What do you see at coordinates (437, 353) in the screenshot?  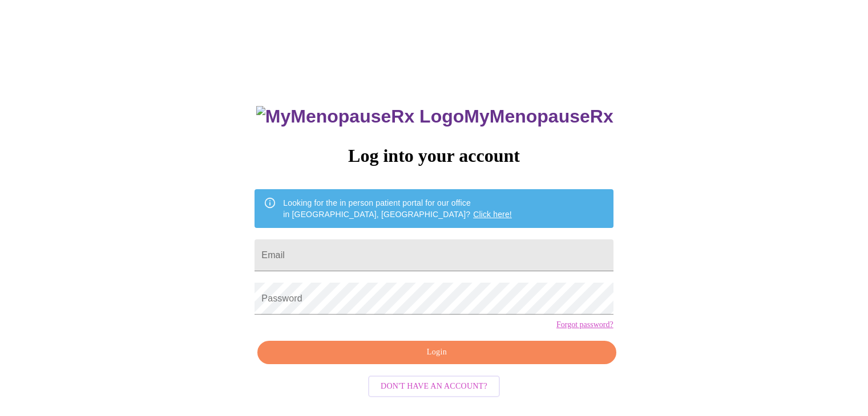 I see `button: Login` at bounding box center [437, 353].